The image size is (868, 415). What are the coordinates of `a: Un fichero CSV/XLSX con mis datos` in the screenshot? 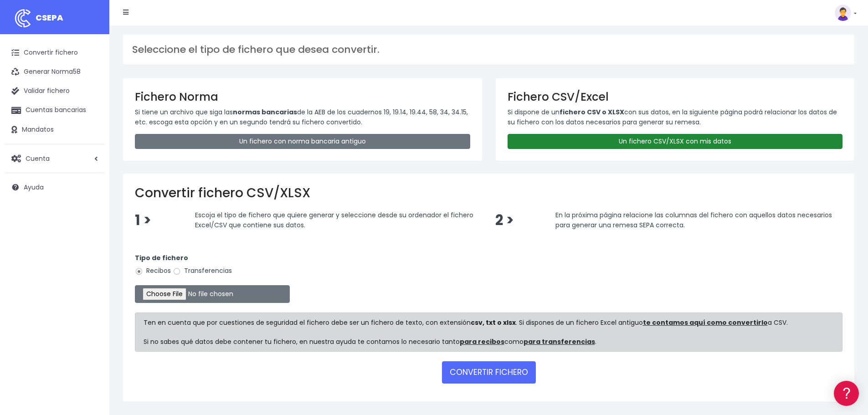 It's located at (675, 141).